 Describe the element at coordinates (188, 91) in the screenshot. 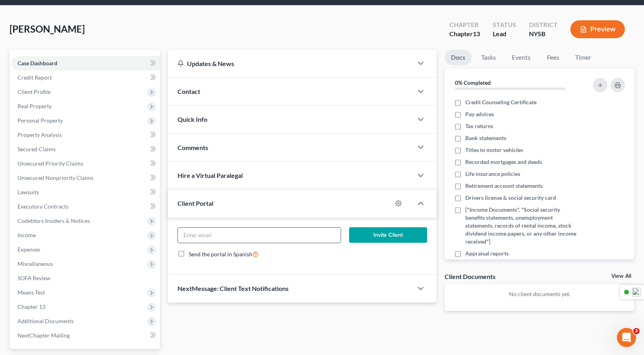

I see `span: Contact` at that location.